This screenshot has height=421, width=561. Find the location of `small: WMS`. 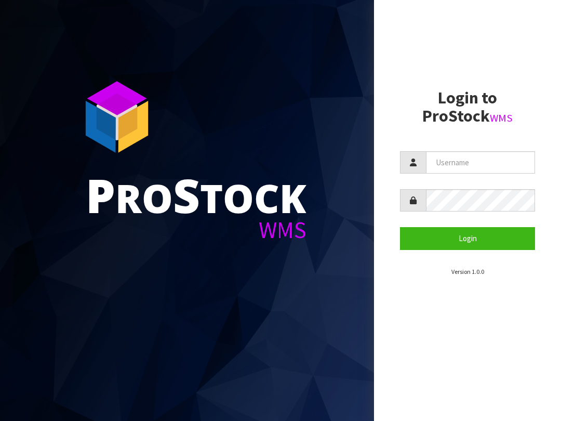

small: WMS is located at coordinates (501, 118).